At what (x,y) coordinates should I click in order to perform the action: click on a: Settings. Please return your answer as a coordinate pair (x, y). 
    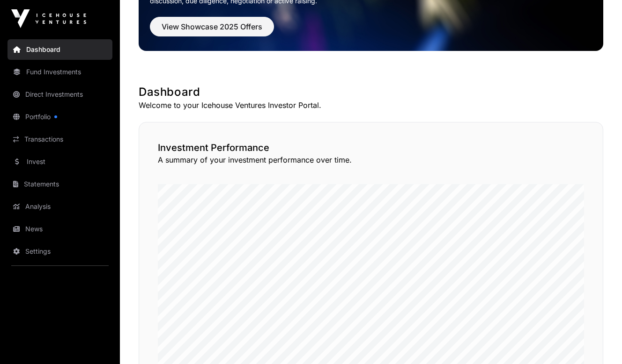
    Looking at the image, I should click on (60, 252).